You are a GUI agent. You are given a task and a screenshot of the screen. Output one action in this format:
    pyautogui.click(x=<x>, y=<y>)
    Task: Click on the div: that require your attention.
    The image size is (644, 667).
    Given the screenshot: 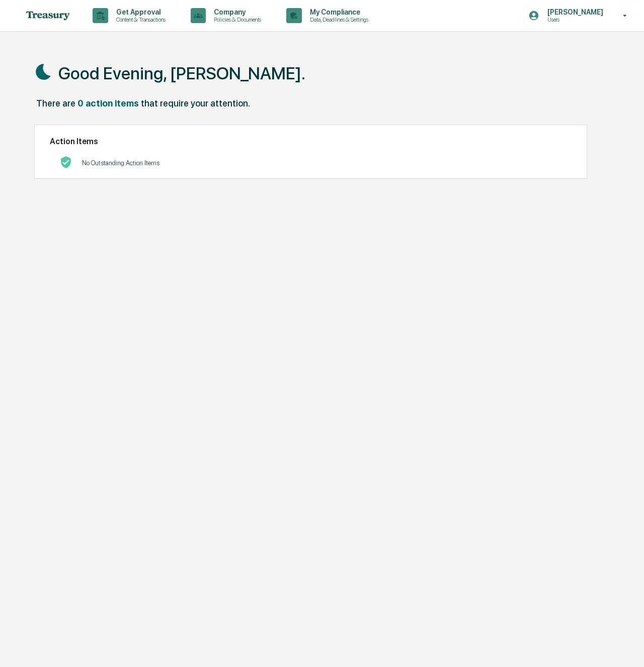 What is the action you would take?
    pyautogui.click(x=195, y=103)
    